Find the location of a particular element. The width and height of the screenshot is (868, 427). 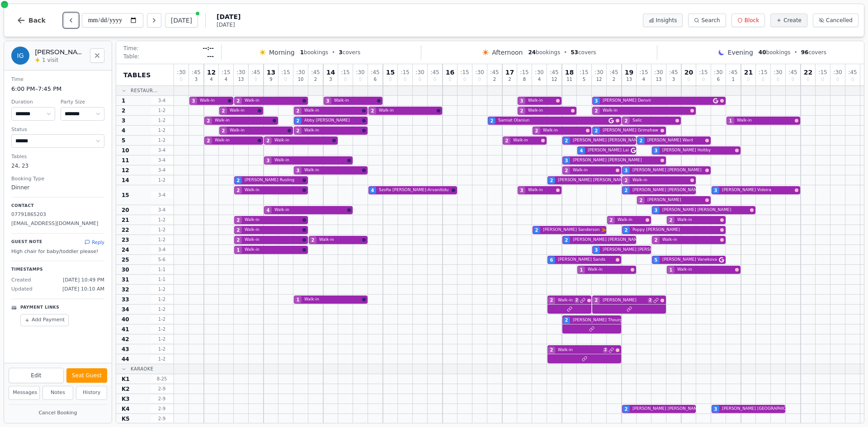

span: Block is located at coordinates (752, 20).